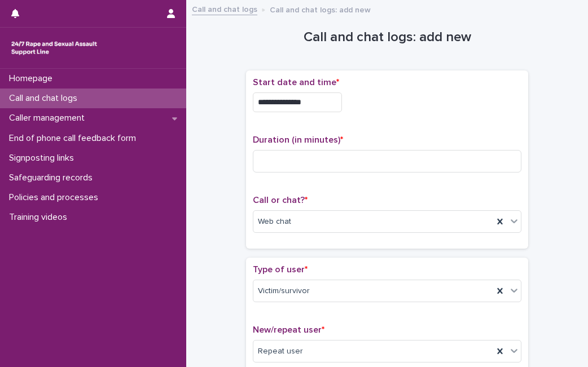 This screenshot has width=588, height=367. What do you see at coordinates (280, 200) in the screenshot?
I see `span: Call or chat?` at bounding box center [280, 200].